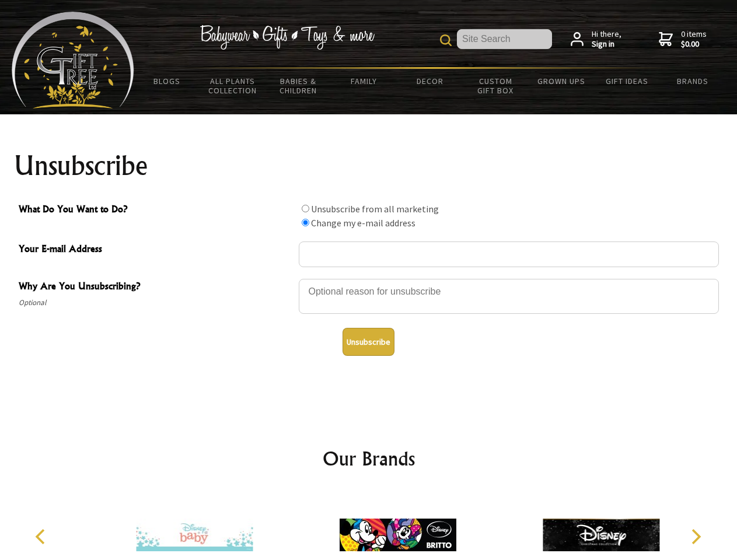 This screenshot has height=560, width=737. Describe the element at coordinates (430, 81) in the screenshot. I see `a: Decor` at that location.